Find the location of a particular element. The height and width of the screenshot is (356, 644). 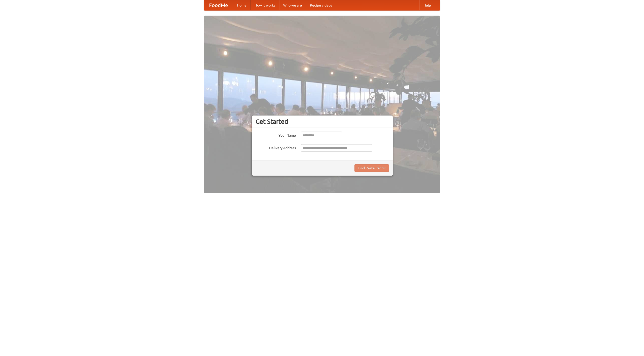

label: Your Name is located at coordinates (276, 135).